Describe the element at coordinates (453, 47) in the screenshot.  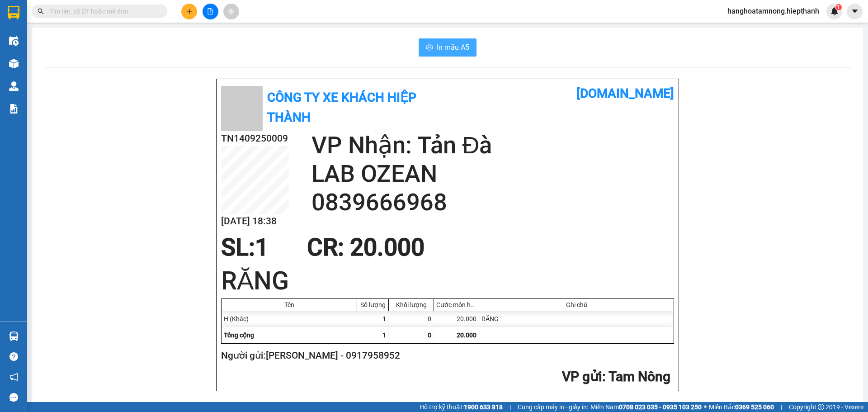
I see `span: In mẫu A5` at that location.